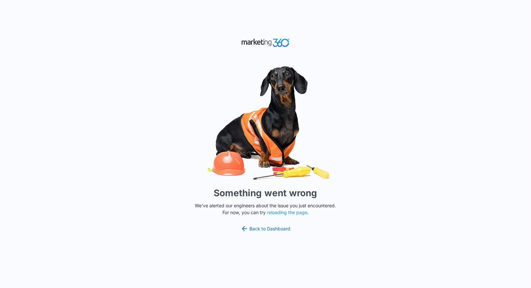 This screenshot has height=288, width=531. I want to click on img: Marketing 360 Logo, so click(266, 43).